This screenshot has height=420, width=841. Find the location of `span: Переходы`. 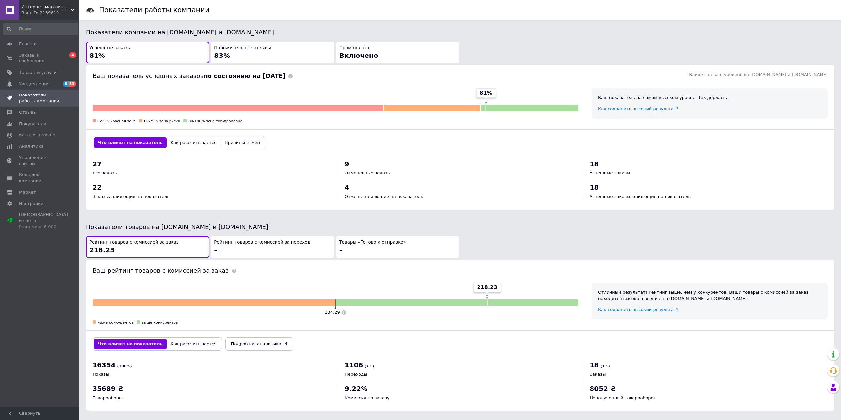

span: Переходы is located at coordinates (356, 374).